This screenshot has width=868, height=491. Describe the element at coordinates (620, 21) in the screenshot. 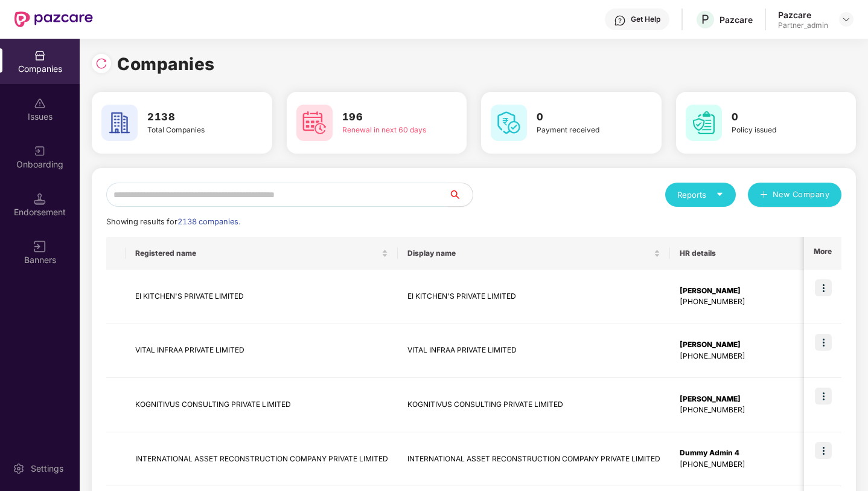

I see `img: svg+xml;base64,PHN2ZyBpZD0iSGVscC0zMngzMiIgeG1sbnM9Imh0dHA6Ly93d3cudzMub3JnLzIwMDAvc3ZnIiB3aWR0aD...` at that location.